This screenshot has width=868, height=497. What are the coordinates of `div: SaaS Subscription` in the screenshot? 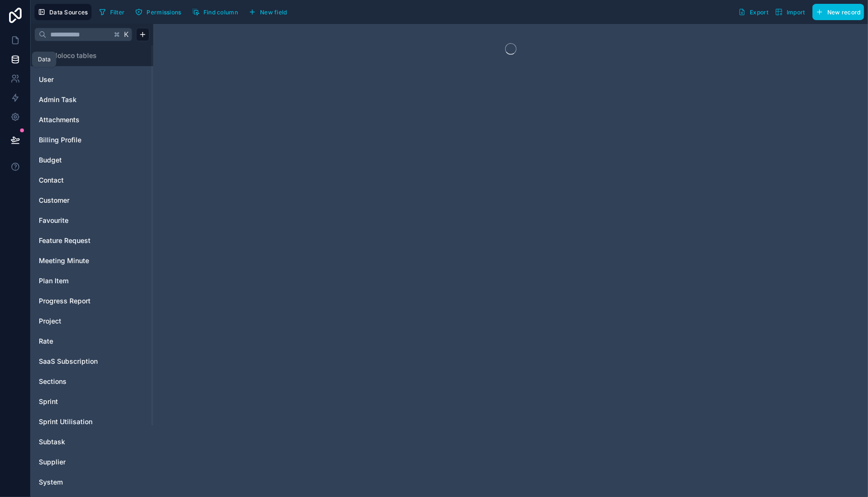 It's located at (92, 361).